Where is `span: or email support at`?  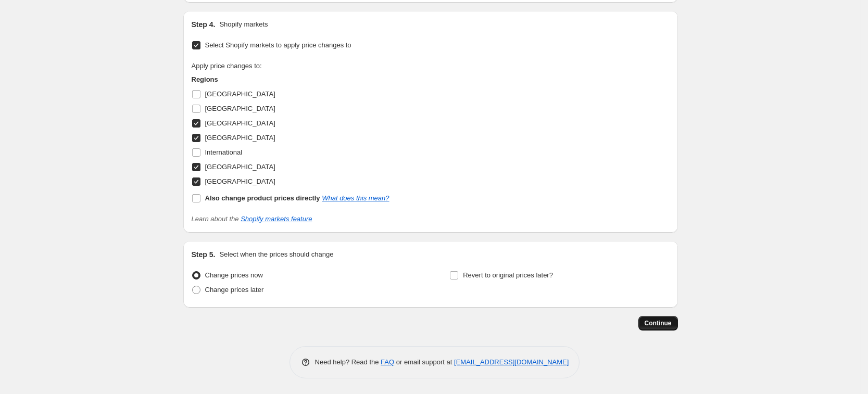
span: or email support at is located at coordinates (424, 362).